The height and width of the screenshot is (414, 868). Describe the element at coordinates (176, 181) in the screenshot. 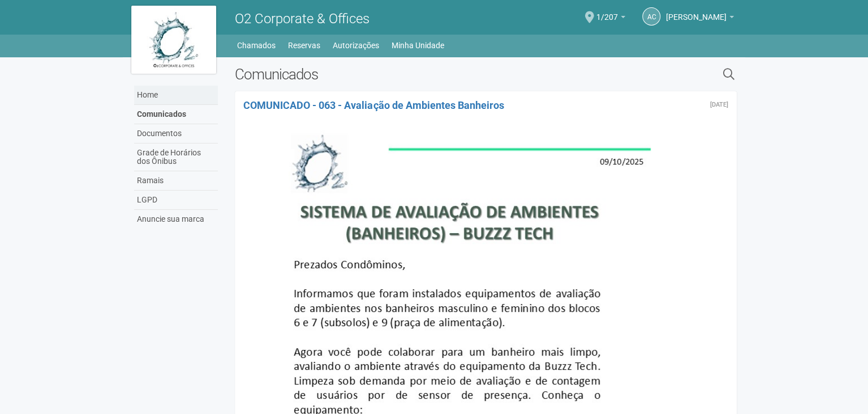

I see `a: Ramais` at that location.